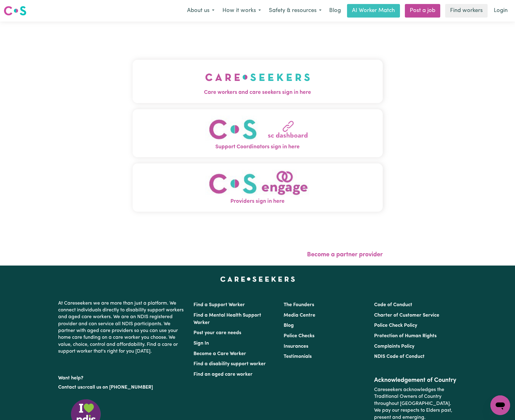 Image resolution: width=515 pixels, height=420 pixels. I want to click on img: Careseekers logo, so click(15, 11).